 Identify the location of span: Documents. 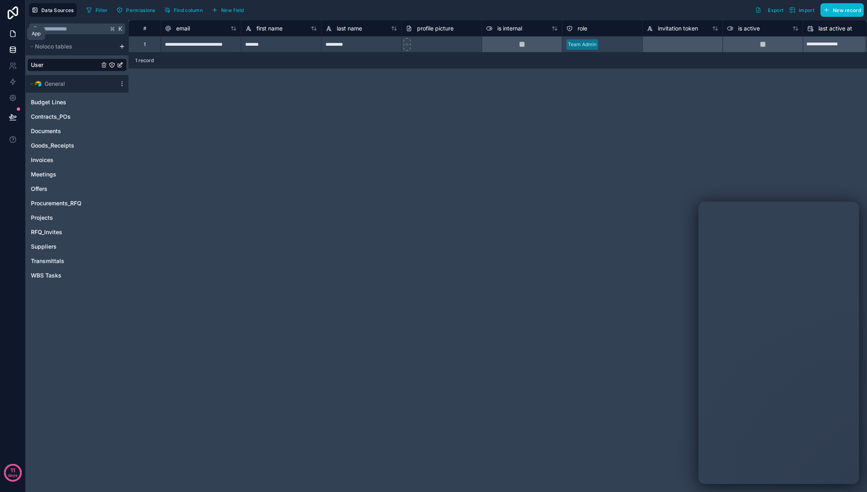
(46, 131).